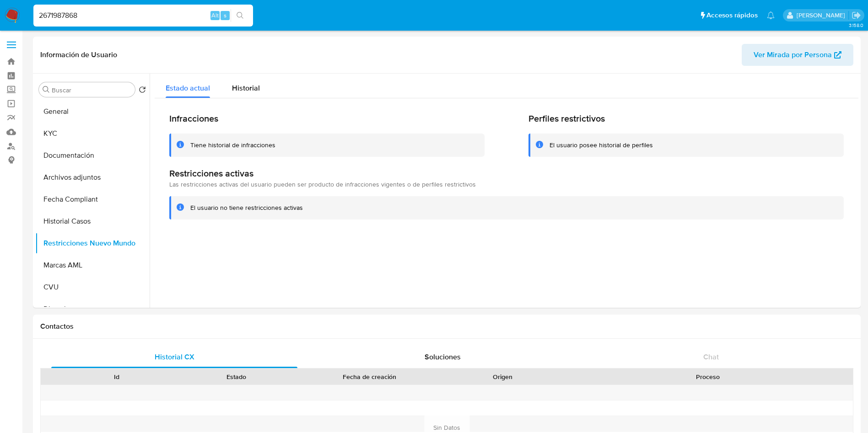 The image size is (868, 433). Describe the element at coordinates (79, 55) in the screenshot. I see `h1: Información de Usuario` at that location.